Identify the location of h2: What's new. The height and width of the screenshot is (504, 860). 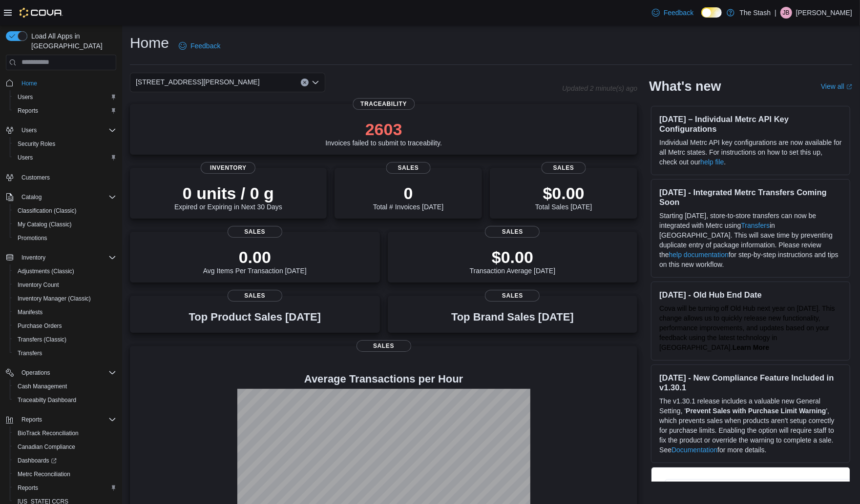
(685, 86).